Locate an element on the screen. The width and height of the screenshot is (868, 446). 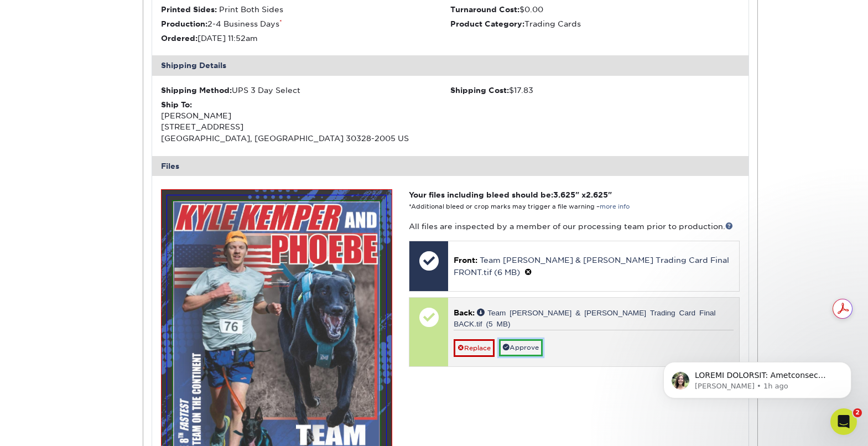
small: *Additional bleed or crop marks may trigger a file warning – is located at coordinates (518, 206).